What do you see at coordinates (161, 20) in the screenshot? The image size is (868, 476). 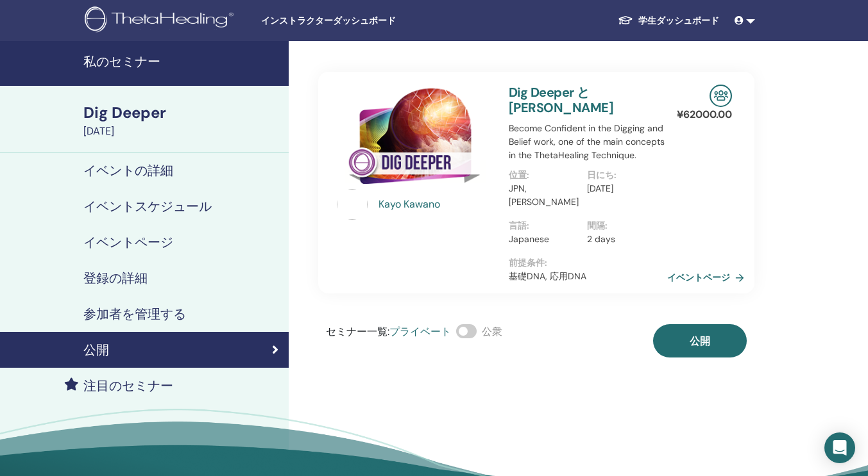 I see `img: logo.png` at bounding box center [161, 20].